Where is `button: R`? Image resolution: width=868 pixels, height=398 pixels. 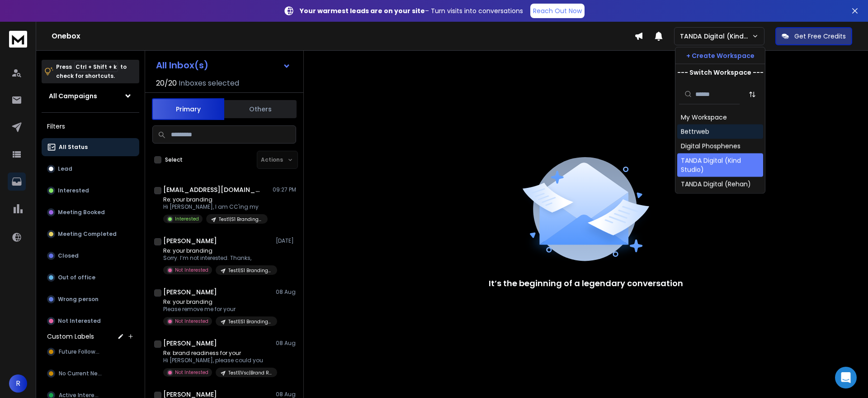
button: R is located at coordinates (18, 383).